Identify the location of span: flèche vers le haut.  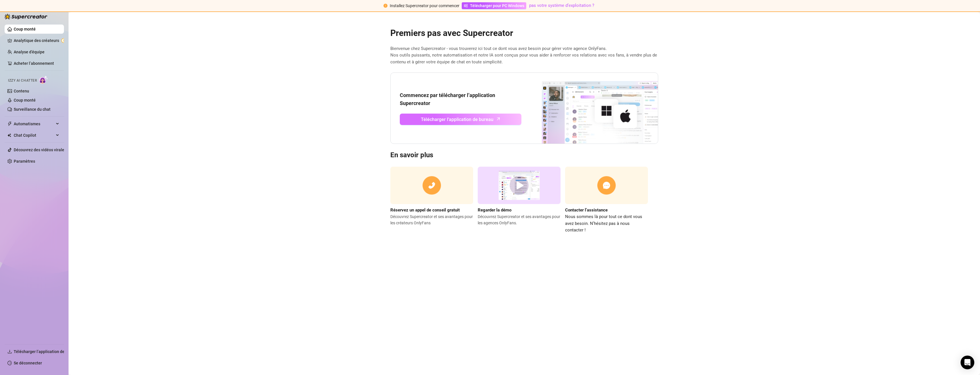
(498, 119).